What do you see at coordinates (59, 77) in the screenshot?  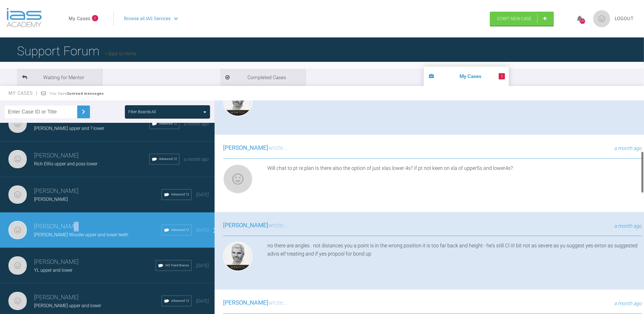 I see `li: Waiting for Mentor` at bounding box center [59, 77].